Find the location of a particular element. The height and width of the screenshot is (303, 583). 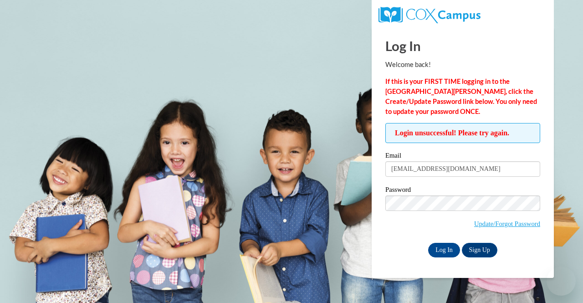

h1: Log In is located at coordinates (463, 46).